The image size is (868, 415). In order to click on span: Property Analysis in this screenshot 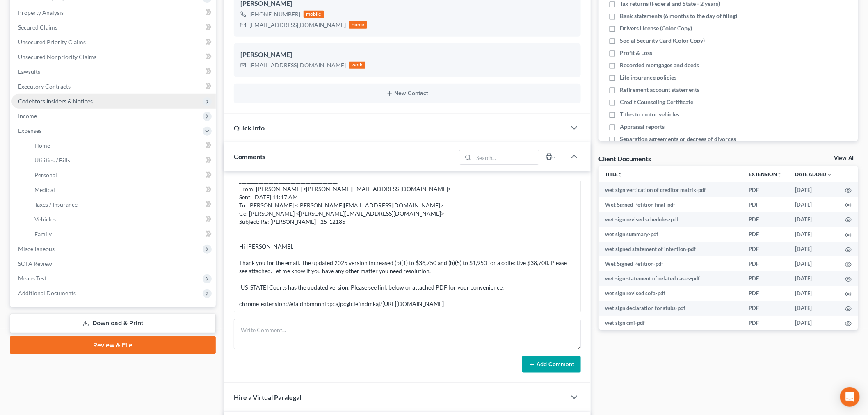, I will do `click(40, 12)`.